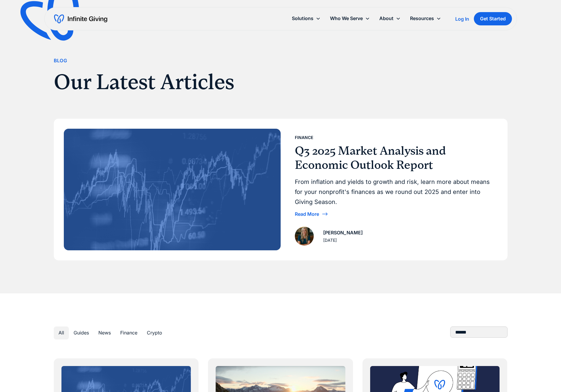  What do you see at coordinates (394, 158) in the screenshot?
I see `h3: Q3 2025 Market Analysis and Economic Outlook Report` at bounding box center [394, 158].